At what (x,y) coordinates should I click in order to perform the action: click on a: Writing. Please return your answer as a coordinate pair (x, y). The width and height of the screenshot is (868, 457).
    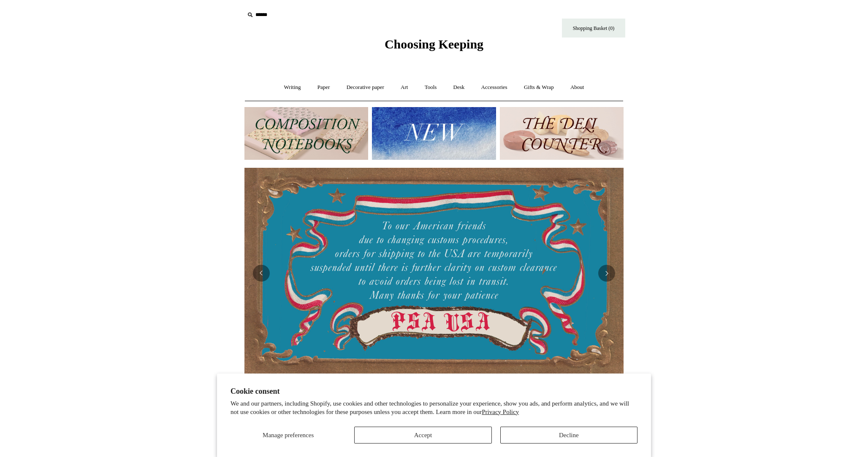
    Looking at the image, I should click on (292, 87).